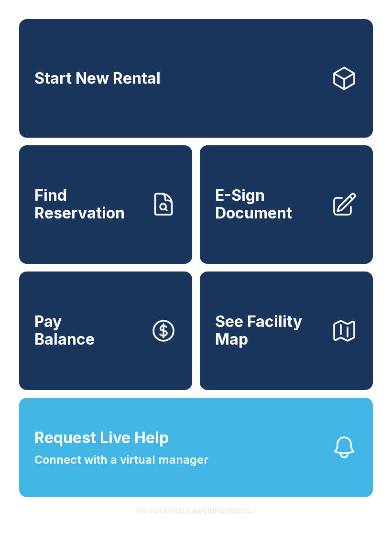  What do you see at coordinates (269, 204) in the screenshot?
I see `span: E-Sign Document` at bounding box center [269, 204].